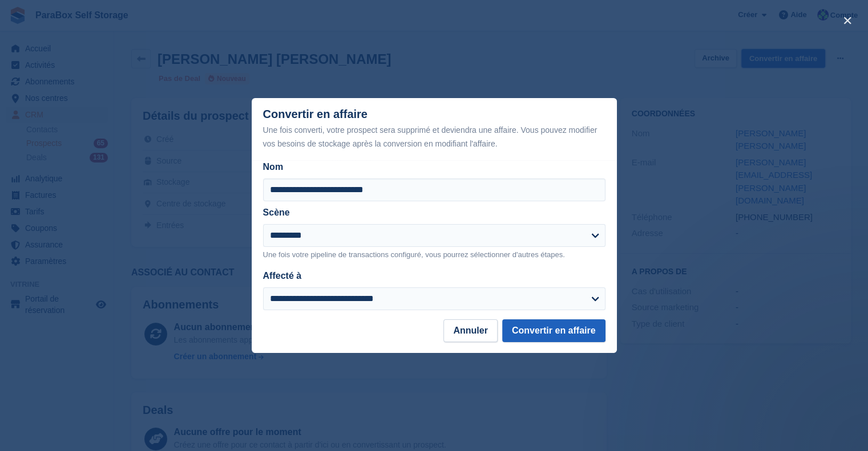  I want to click on div: Une fois converti, votre prospect sera supprimé et deviendra une affaire. Vous pouvez modifier vo..., so click(434, 137).